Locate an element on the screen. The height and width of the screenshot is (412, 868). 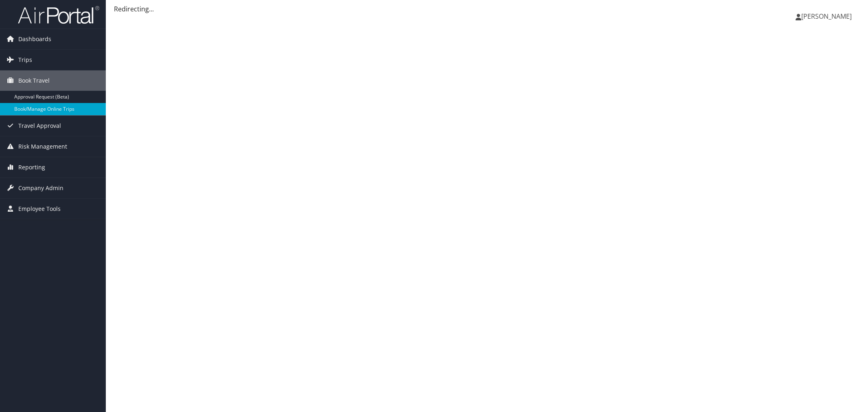
span: Trips is located at coordinates (25, 60).